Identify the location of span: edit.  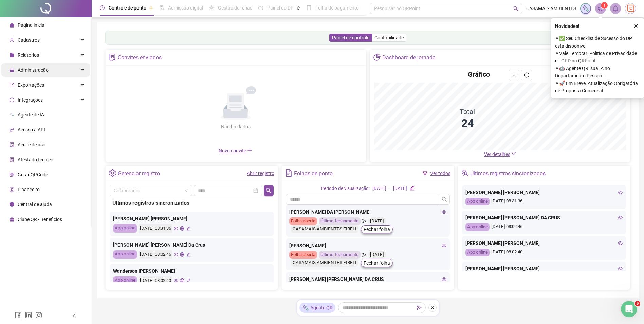
(188, 228).